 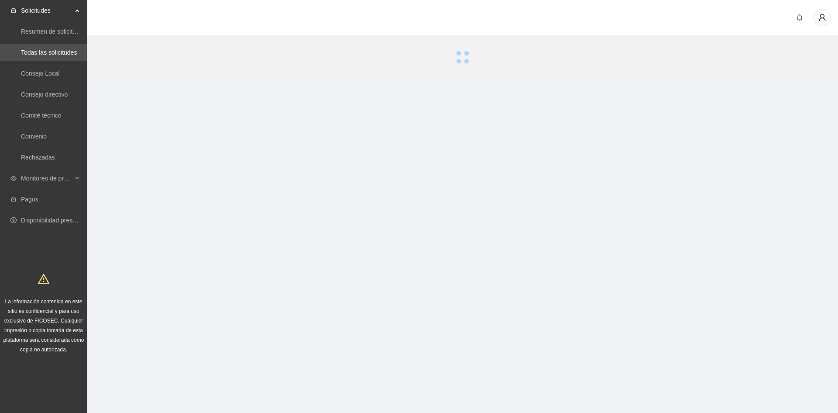 What do you see at coordinates (44, 279) in the screenshot?
I see `span: warning` at bounding box center [44, 279].